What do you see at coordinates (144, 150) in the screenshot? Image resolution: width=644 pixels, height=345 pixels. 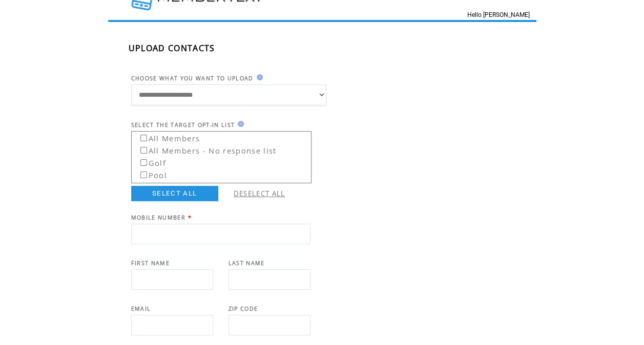 I see `input: All Members - No response list` at bounding box center [144, 150].